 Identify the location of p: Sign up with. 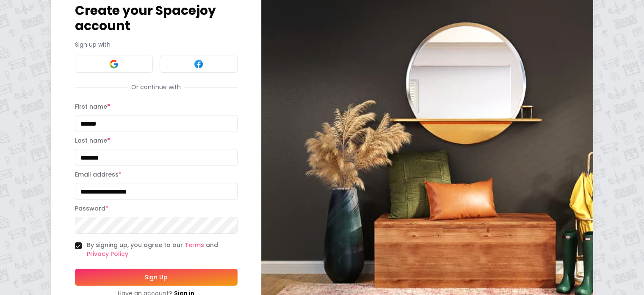
(156, 45).